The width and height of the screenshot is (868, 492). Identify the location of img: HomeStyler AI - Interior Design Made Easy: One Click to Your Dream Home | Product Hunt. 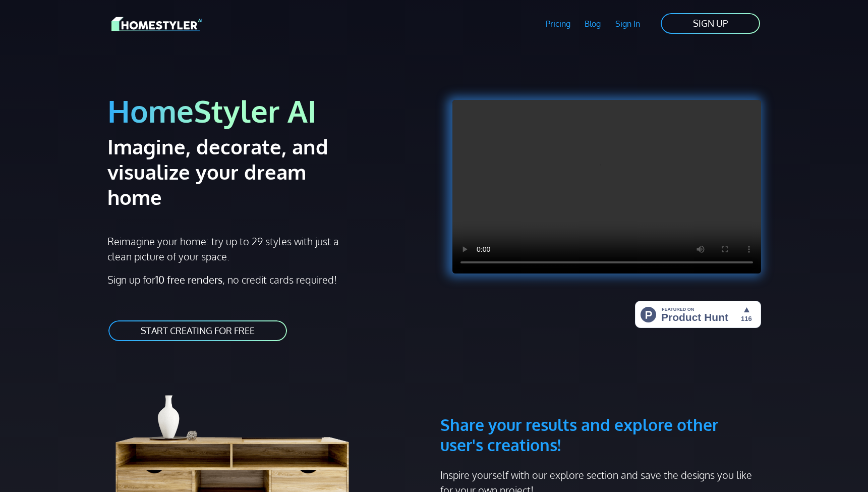
(699, 314).